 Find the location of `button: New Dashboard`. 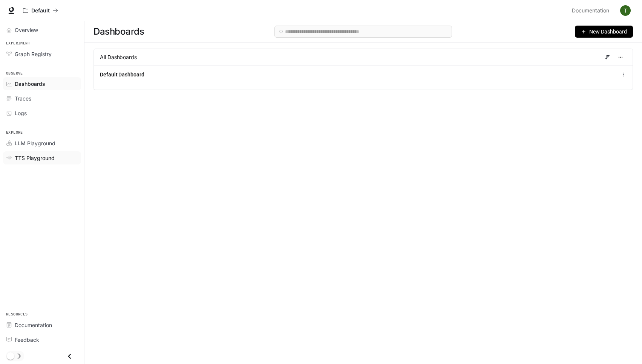

button: New Dashboard is located at coordinates (604, 32).